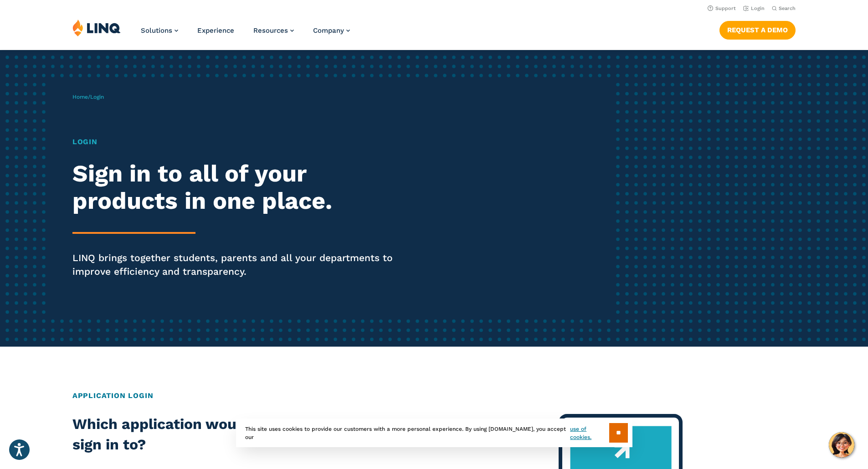  I want to click on span: Resources, so click(271, 31).